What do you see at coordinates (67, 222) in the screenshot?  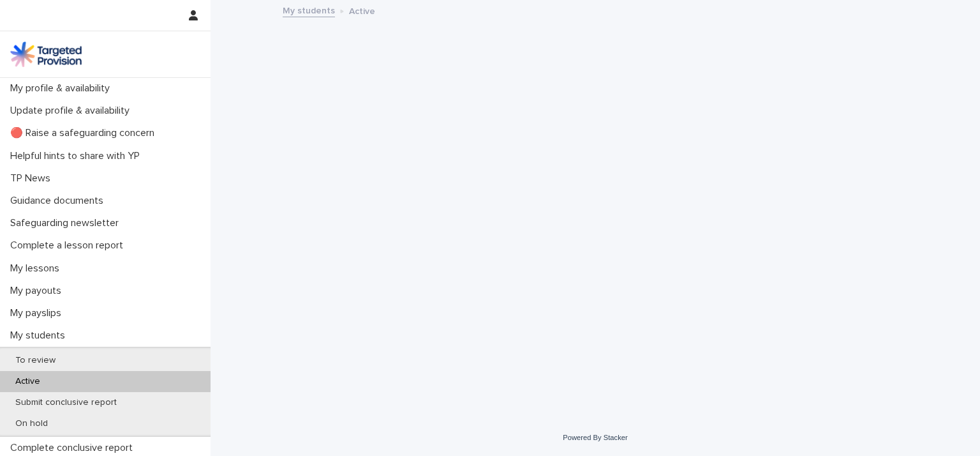 I see `p: Safeguarding newsletter` at bounding box center [67, 222].